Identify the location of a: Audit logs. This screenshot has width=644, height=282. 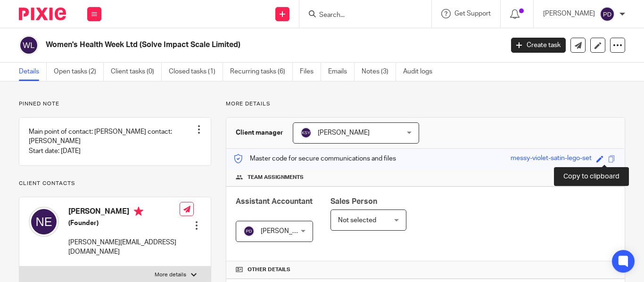
(421, 72).